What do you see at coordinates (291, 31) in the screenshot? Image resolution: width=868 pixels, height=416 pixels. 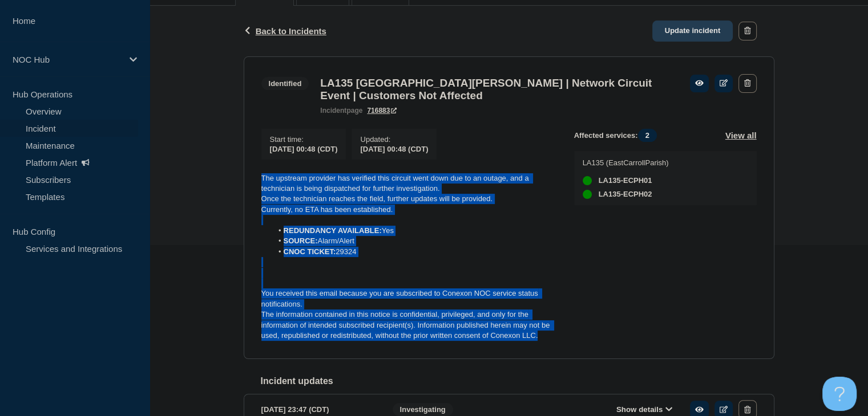 I see `span: Back to Incidents` at bounding box center [291, 31].